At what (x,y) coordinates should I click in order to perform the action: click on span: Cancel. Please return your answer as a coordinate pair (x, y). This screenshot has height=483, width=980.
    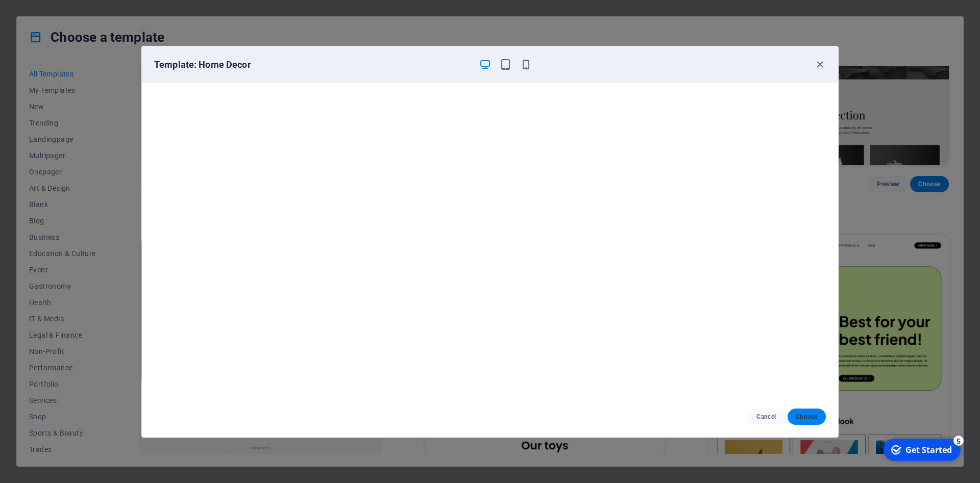
    Looking at the image, I should click on (766, 417).